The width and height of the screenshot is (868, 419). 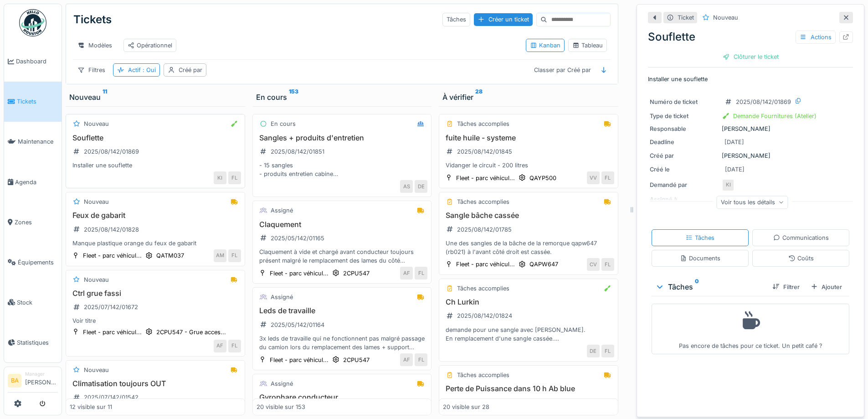 I want to click on h3: Sangle bâche cassée, so click(x=529, y=216).